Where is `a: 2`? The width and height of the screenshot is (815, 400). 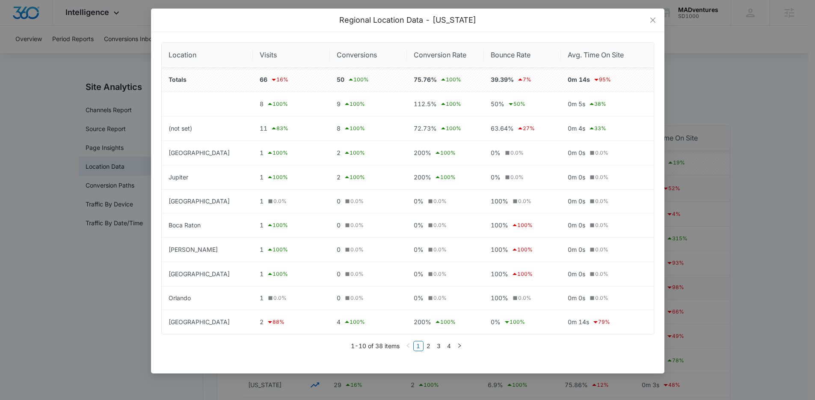
a: 2 is located at coordinates (429, 346).